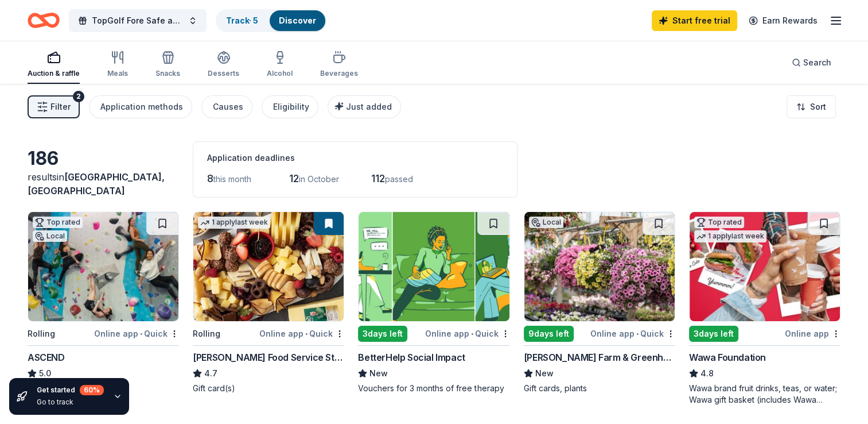 The height and width of the screenshot is (424, 868). What do you see at coordinates (434, 266) in the screenshot?
I see `img: Image for BetterHelp Social Impact` at bounding box center [434, 266].